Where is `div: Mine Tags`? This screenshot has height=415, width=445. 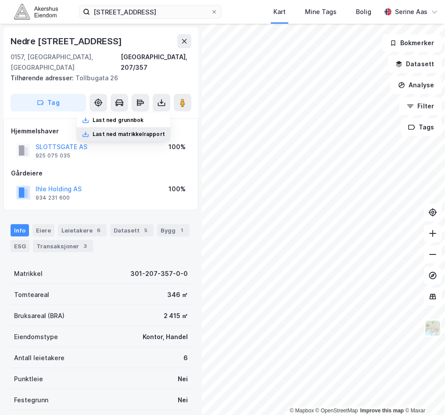 div: Mine Tags is located at coordinates (321, 12).